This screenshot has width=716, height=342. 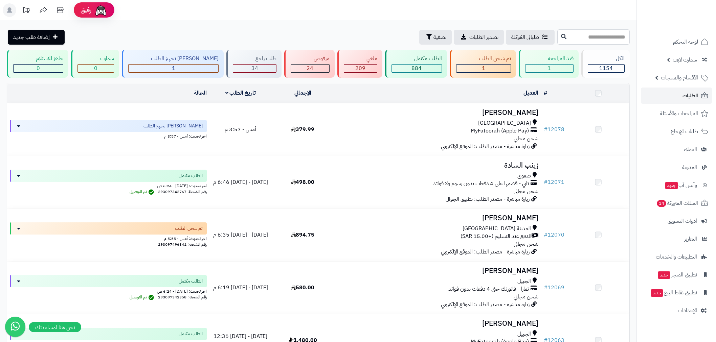 I want to click on span: MyFatoorah (Apple Pay), so click(x=500, y=131).